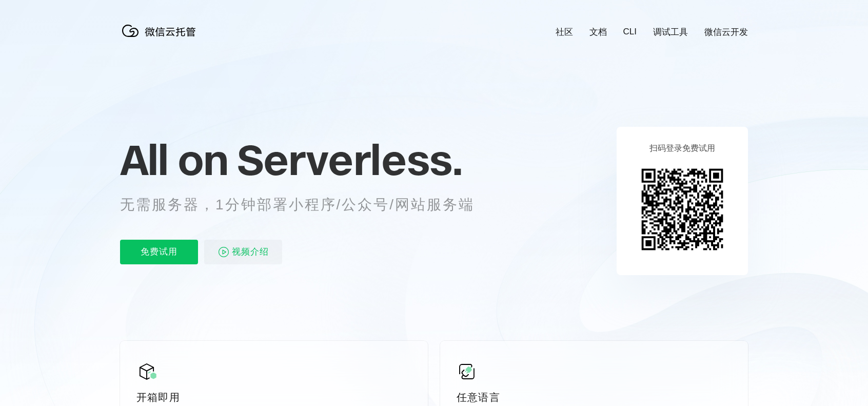 The height and width of the screenshot is (406, 868). Describe the element at coordinates (726, 31) in the screenshot. I see `a: 微信云开发` at that location.